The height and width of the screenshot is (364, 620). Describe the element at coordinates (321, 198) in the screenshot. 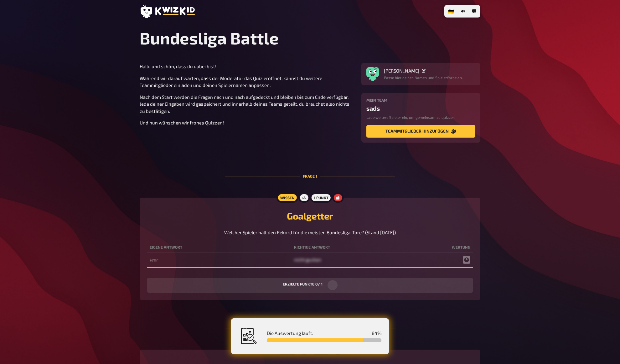

I see `div: 1 Punkt` at that location.